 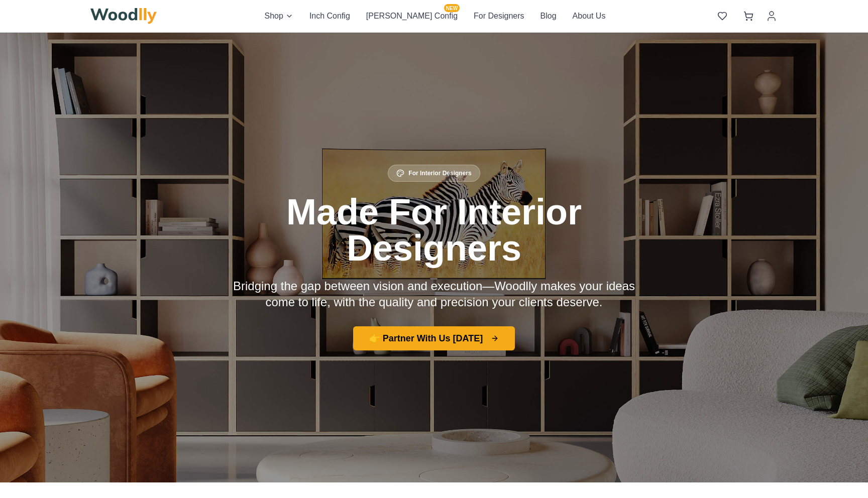 I want to click on button: About Us, so click(x=590, y=16).